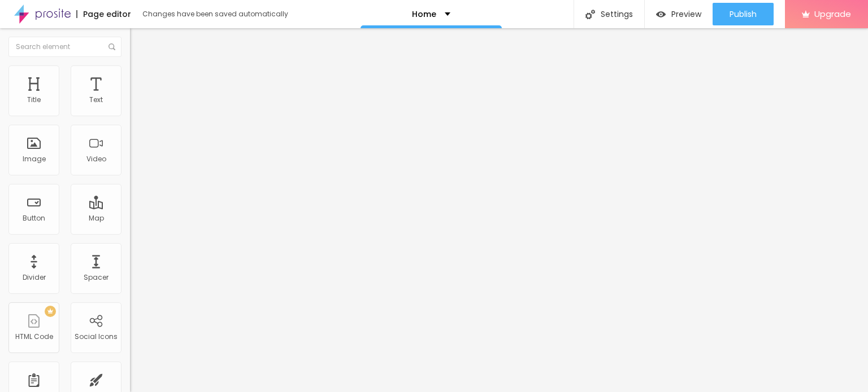  What do you see at coordinates (661, 14) in the screenshot?
I see `img: view-1.svg` at bounding box center [661, 14].